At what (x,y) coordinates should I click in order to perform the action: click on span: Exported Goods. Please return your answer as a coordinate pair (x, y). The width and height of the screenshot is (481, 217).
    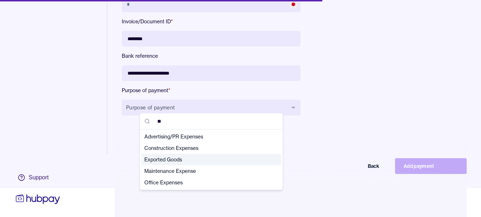
    Looking at the image, I should click on (207, 159).